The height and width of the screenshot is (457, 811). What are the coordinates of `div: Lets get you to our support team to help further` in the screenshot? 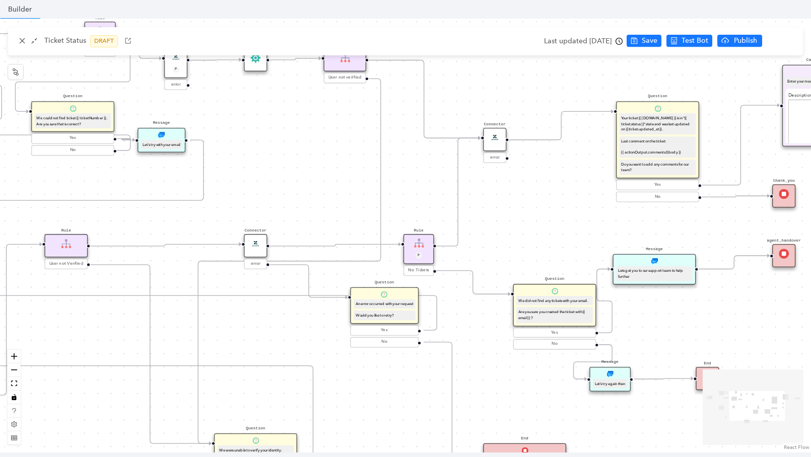 It's located at (654, 273).